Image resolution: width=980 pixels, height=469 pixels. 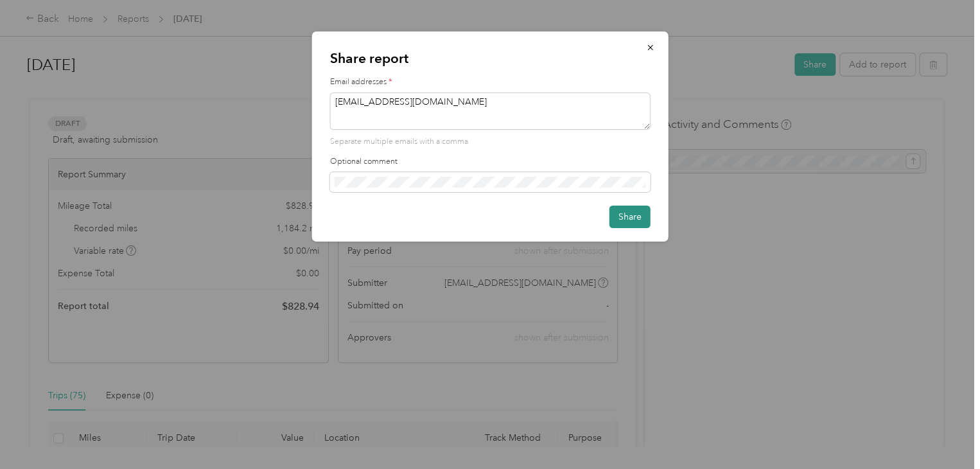 I want to click on p: Separate multiple emails with a comma, so click(x=490, y=141).